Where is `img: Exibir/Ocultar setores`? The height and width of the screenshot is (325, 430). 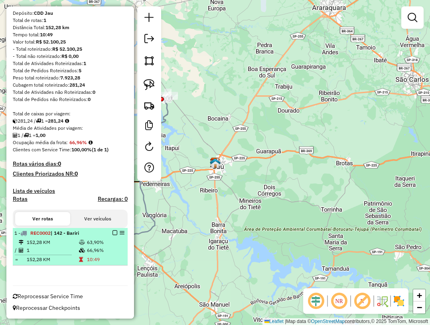
img: Exibir/Ocultar setores is located at coordinates (399, 301).